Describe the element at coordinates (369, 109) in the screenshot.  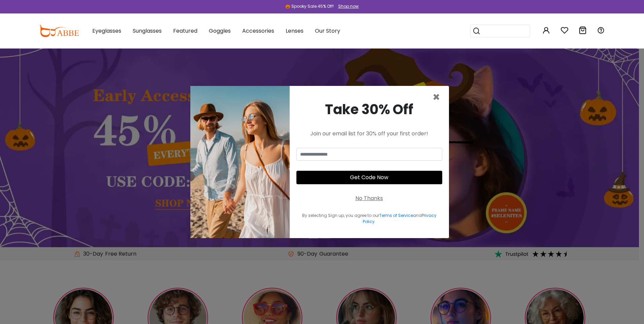
I see `div: Take 30% Off` at that location.